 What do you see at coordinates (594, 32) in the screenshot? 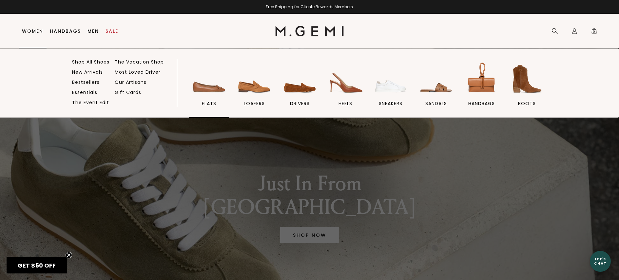
I see `span: 0` at bounding box center [594, 32].